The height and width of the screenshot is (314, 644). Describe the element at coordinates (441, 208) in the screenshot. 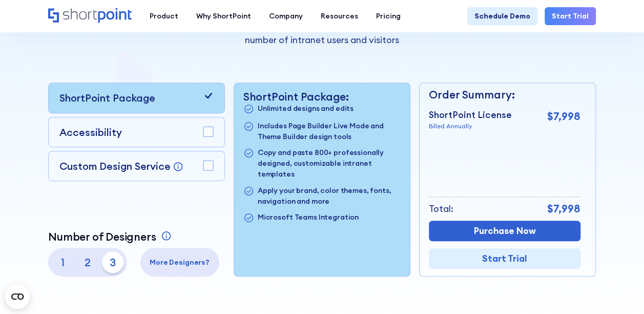

I see `p: Total:` at that location.